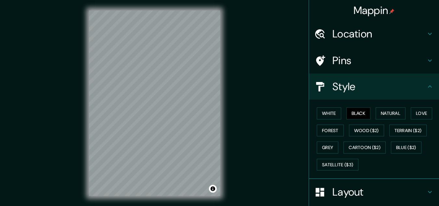 This screenshot has height=206, width=439. What do you see at coordinates (374, 61) in the screenshot?
I see `div: Pins` at bounding box center [374, 61].